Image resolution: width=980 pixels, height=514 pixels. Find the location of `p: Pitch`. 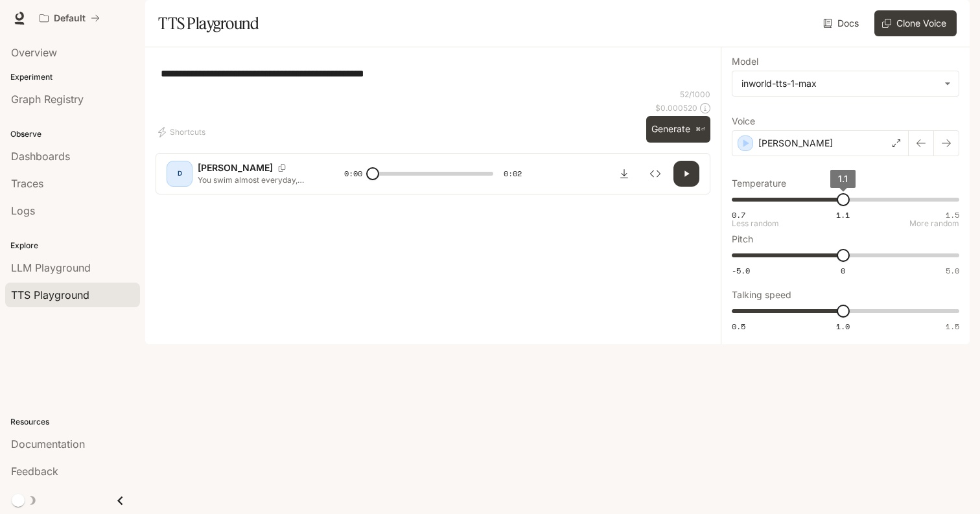

p: Pitch is located at coordinates (742, 239).